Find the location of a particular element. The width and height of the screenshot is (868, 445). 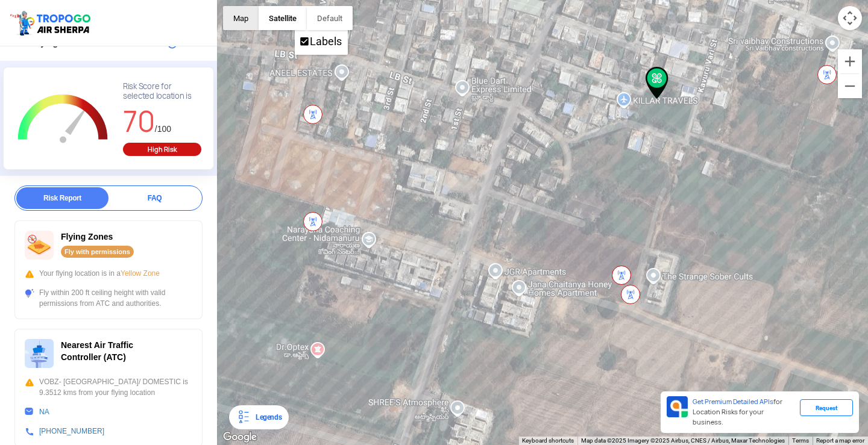

div: Risk Report is located at coordinates (62, 198).